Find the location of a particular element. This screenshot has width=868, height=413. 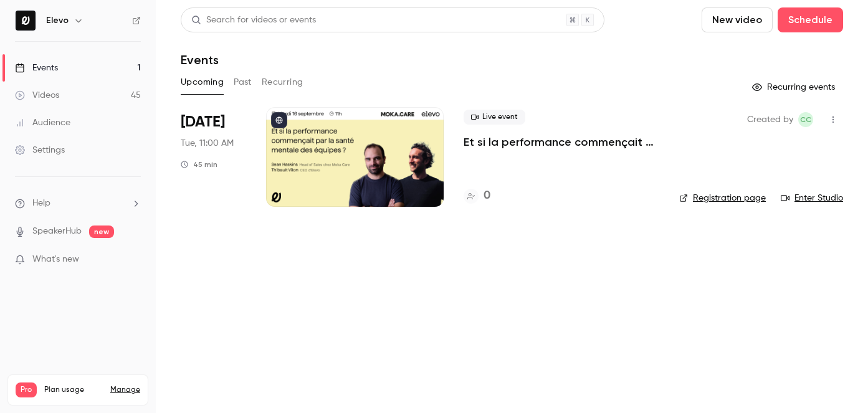

p: Et si la performance commençait par la santé mentale des équipes ? is located at coordinates (561, 142).